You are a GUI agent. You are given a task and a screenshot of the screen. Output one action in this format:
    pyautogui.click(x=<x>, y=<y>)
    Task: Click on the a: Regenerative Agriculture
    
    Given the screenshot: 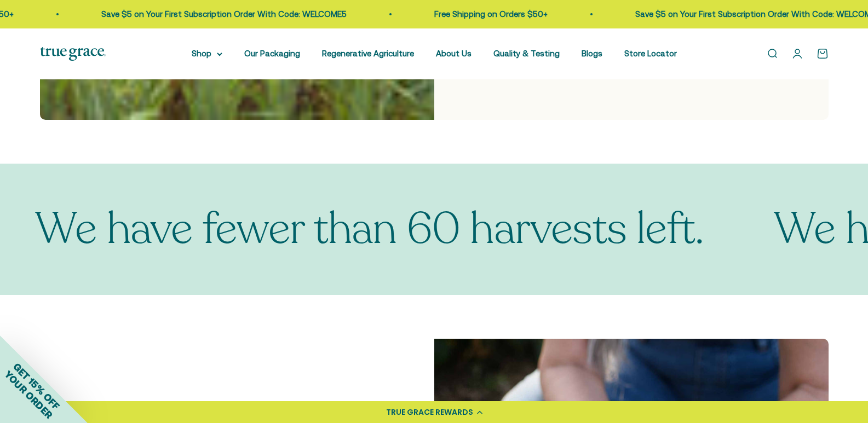 What is the action you would take?
    pyautogui.click(x=369, y=53)
    